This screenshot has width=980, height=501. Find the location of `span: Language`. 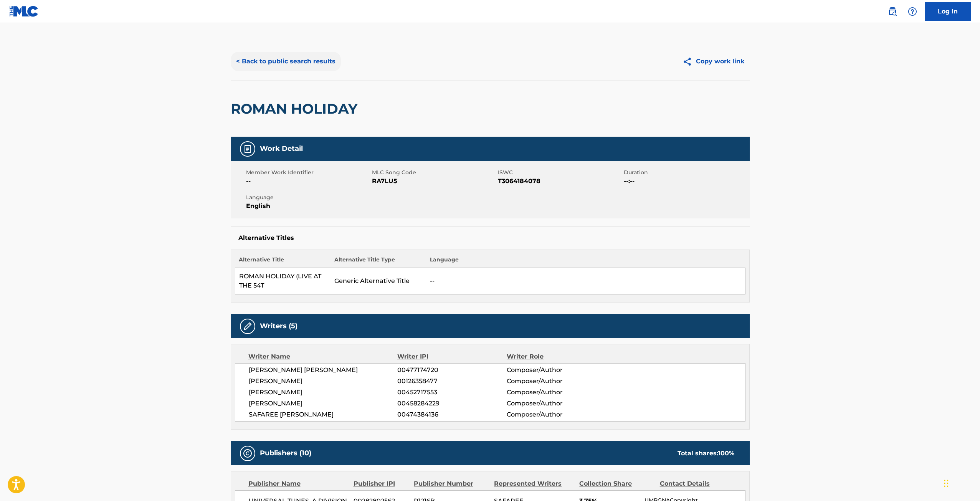

span: Language is located at coordinates (308, 198).